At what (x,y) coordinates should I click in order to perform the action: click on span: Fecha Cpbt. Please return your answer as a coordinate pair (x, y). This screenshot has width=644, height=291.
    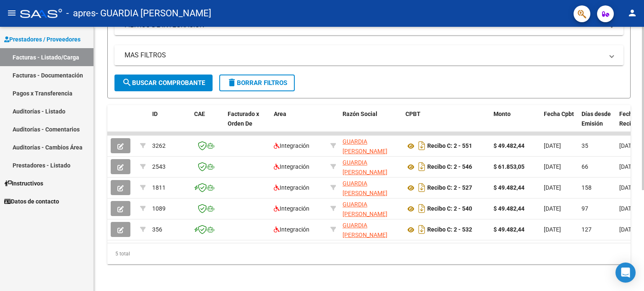
    Looking at the image, I should click on (559, 114).